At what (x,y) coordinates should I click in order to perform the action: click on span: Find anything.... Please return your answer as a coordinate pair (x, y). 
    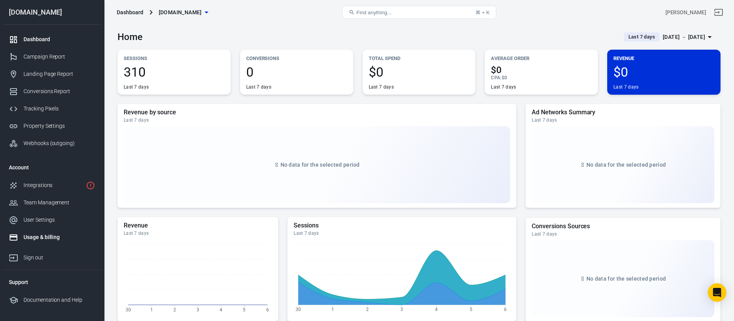
    Looking at the image, I should click on (374, 12).